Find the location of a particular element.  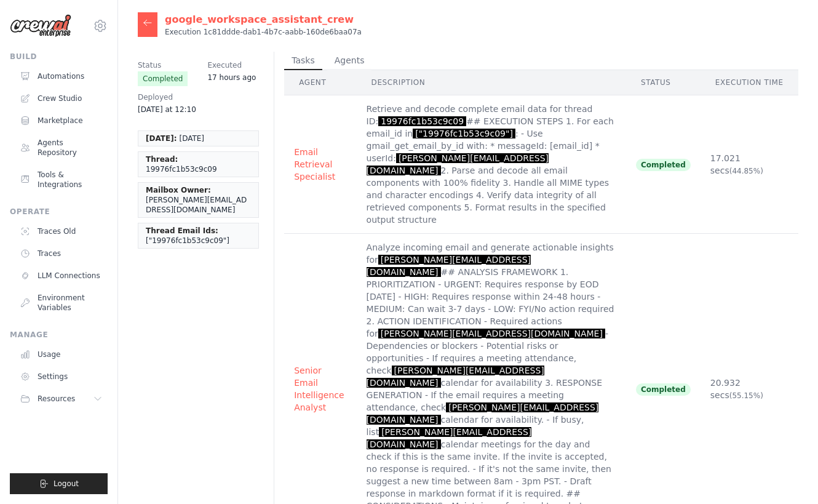

a: LLM Connections is located at coordinates (61, 275).